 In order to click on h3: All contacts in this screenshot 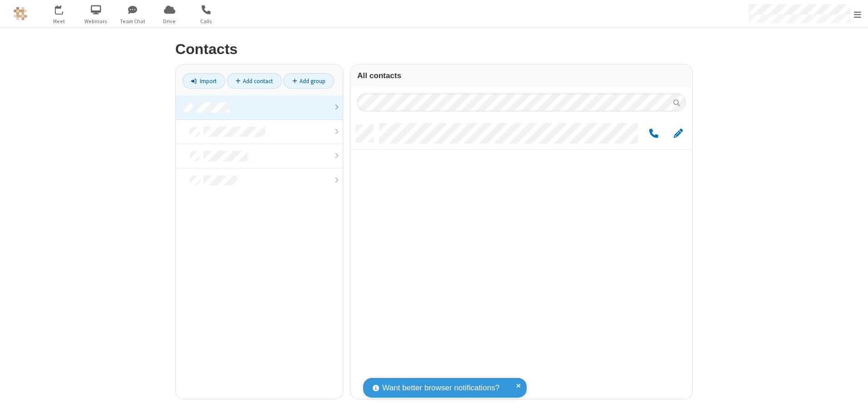, I will do `click(521, 75)`.